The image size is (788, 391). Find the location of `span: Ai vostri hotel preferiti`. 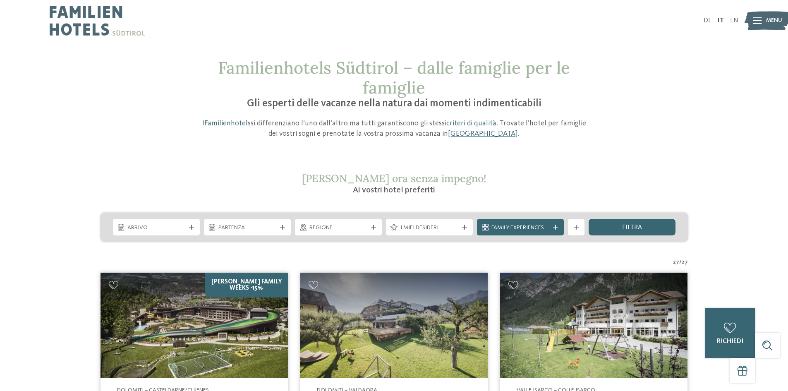

span: Ai vostri hotel preferiti is located at coordinates (394, 190).